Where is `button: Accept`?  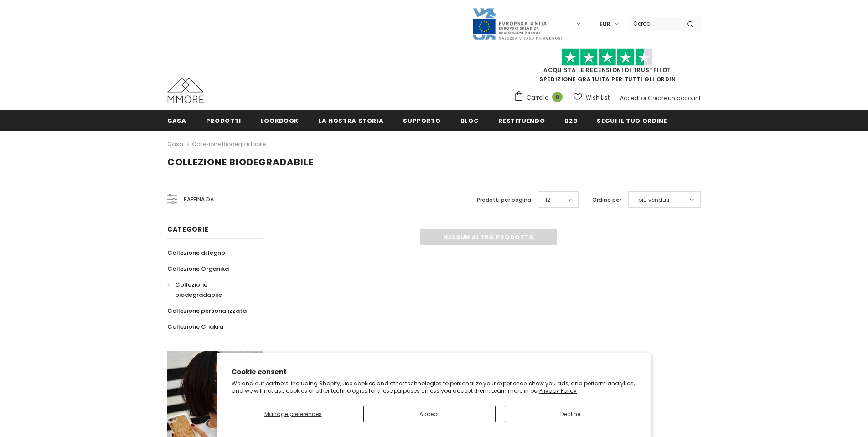 button: Accept is located at coordinates (429, 414).